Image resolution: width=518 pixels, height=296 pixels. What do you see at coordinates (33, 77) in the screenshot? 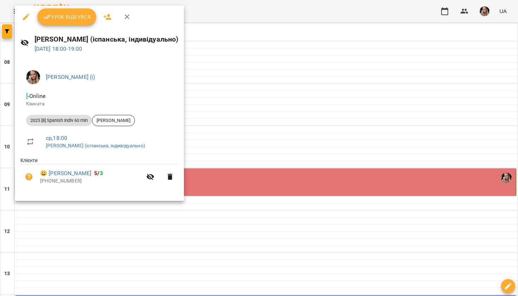
I see `img: ff1aba66b001ca05e46c699d6feb4350.jpg` at bounding box center [33, 77].